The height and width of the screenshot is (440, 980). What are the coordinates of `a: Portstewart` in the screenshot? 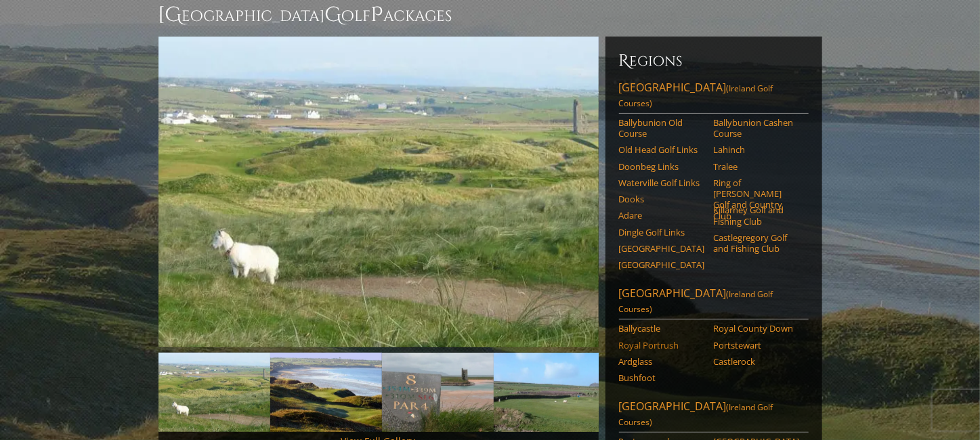 It's located at (756, 346).